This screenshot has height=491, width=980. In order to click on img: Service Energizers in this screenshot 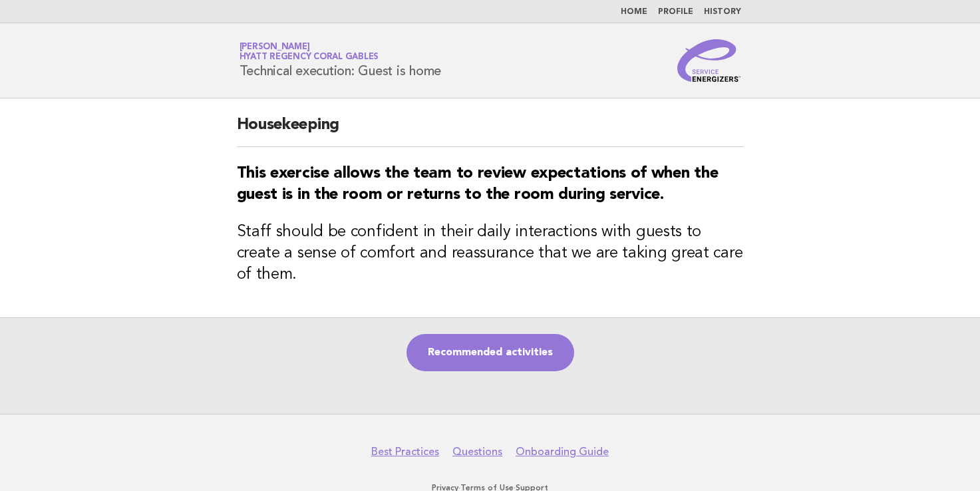, I will do `click(709, 61)`.